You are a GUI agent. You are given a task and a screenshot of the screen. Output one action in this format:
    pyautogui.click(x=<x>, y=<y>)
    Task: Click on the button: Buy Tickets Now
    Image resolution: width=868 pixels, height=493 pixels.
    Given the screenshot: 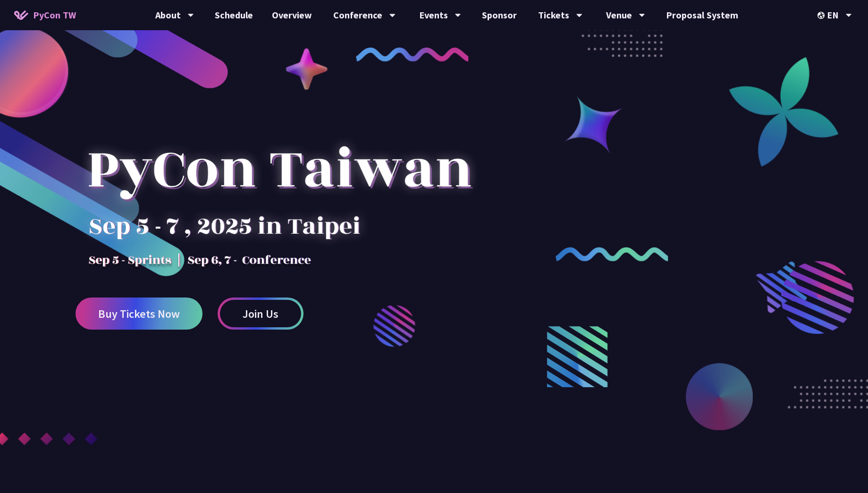 What is the action you would take?
    pyautogui.click(x=139, y=314)
    